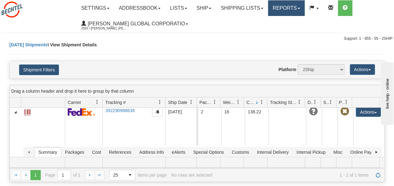  I want to click on img: 2 - FedEx Express®, so click(81, 112).